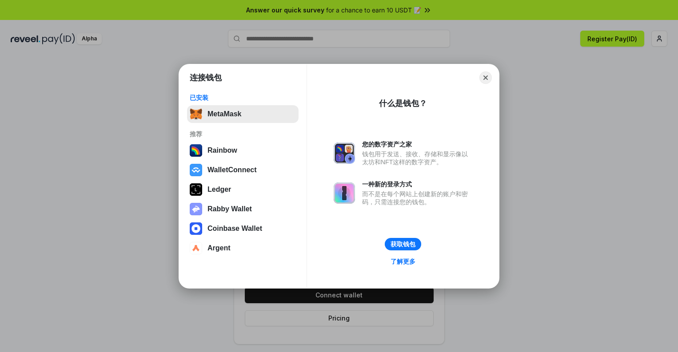  What do you see at coordinates (417, 144) in the screenshot?
I see `div: 您的数字资产之家` at bounding box center [417, 144].